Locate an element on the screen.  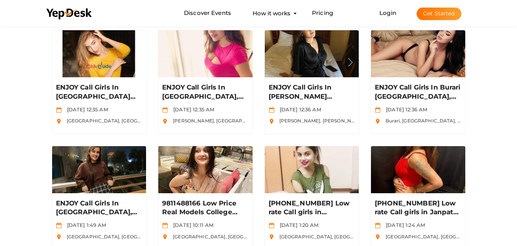
img: PIMQAKAP_small.jpeg is located at coordinates (418, 170).